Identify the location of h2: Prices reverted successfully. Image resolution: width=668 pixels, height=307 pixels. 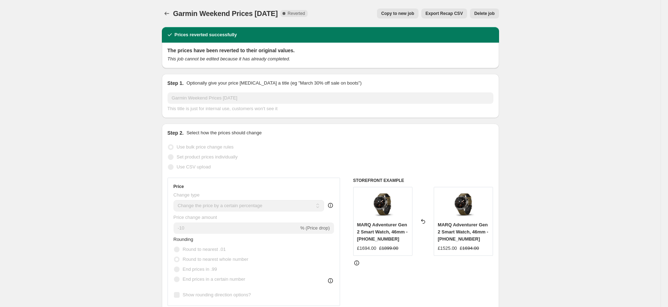
(206, 35).